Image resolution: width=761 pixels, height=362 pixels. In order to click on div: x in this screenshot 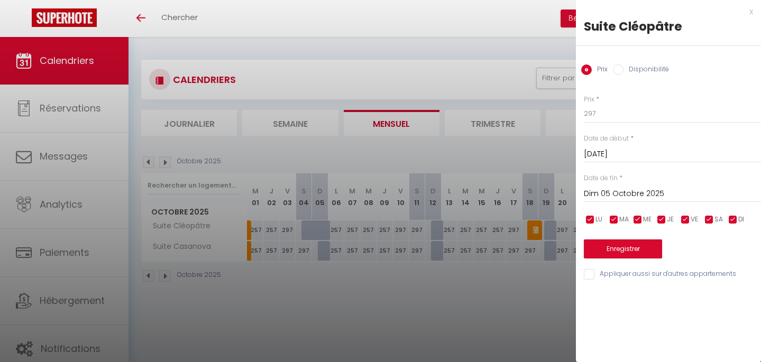, I will do `click(665, 12)`.